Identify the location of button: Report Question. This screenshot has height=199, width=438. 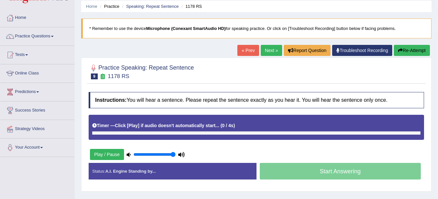
(307, 50).